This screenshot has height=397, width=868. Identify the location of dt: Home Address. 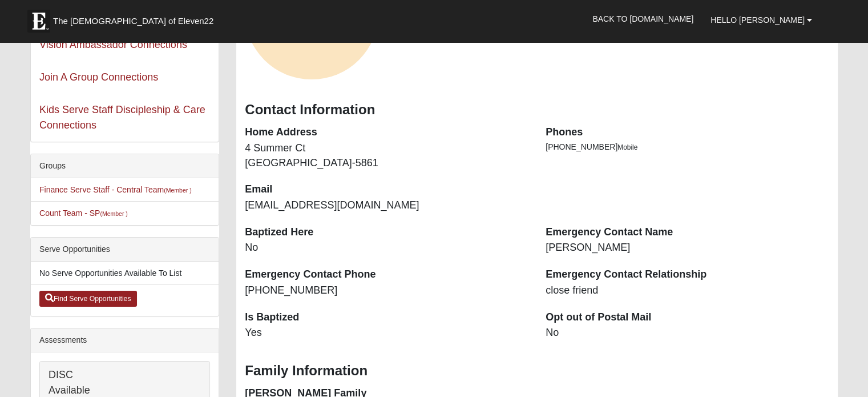
(386, 132).